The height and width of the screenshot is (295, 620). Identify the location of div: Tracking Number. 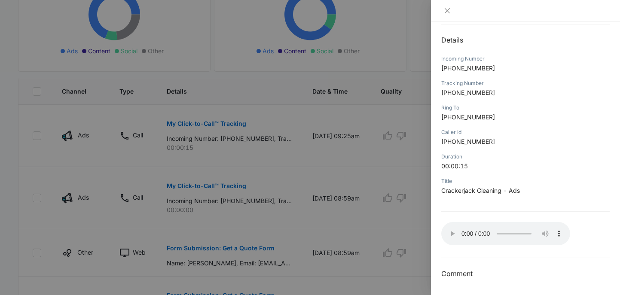
(526, 83).